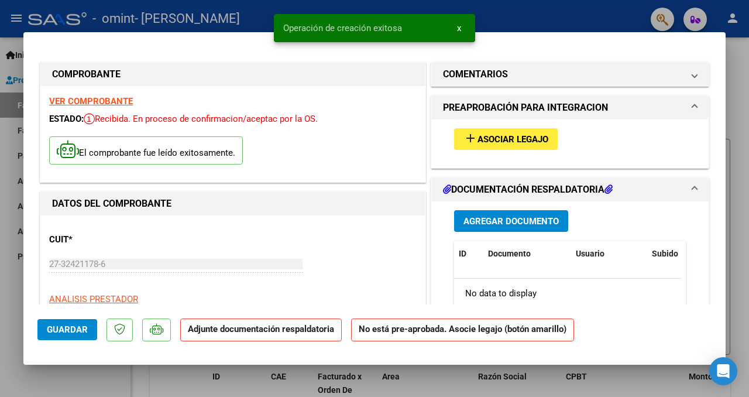 Image resolution: width=749 pixels, height=397 pixels. Describe the element at coordinates (261, 329) in the screenshot. I see `strong: Adjunte documentación respaldatoria` at that location.